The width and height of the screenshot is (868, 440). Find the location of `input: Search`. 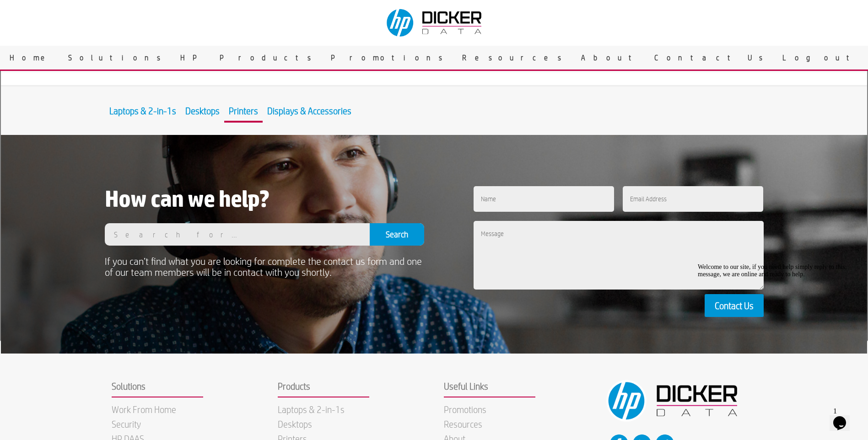

input: Search is located at coordinates (396, 234).